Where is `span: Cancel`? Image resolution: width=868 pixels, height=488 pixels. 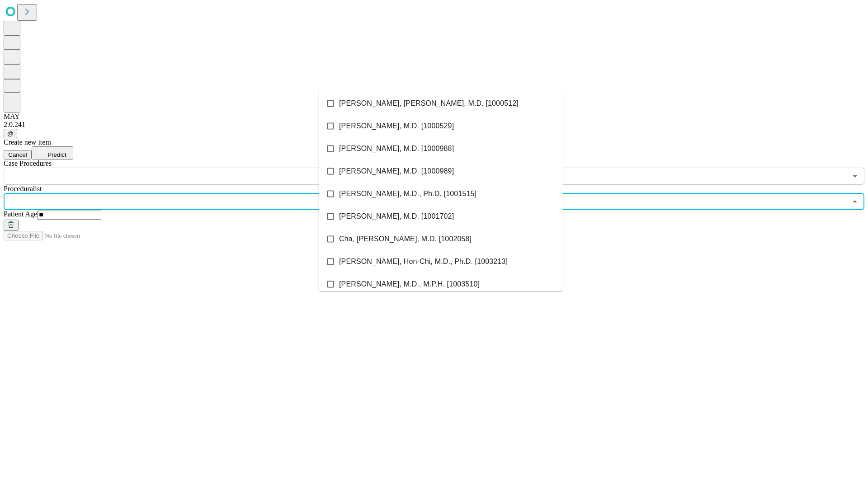
span: Cancel is located at coordinates (18, 154).